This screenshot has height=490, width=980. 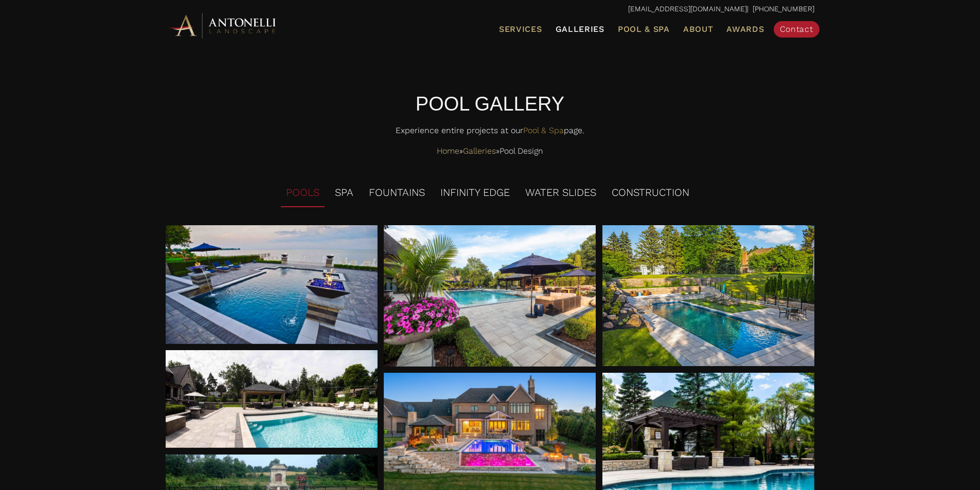 I want to click on li: POOLS, so click(x=302, y=193).